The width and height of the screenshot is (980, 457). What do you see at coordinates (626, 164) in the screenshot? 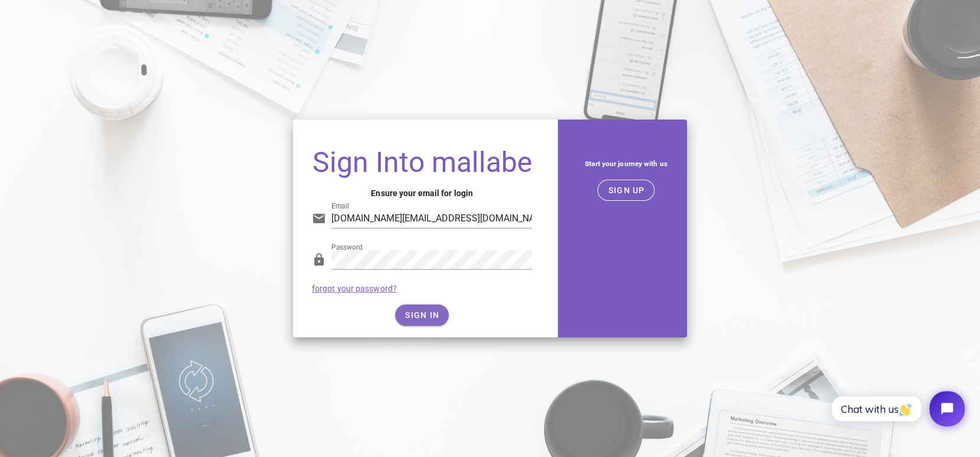
I see `h5: Start your journey with us` at bounding box center [626, 164].